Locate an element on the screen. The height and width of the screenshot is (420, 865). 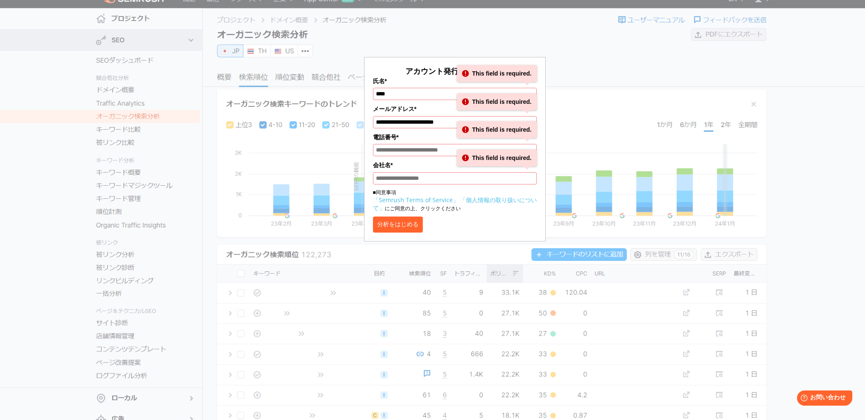
span: アカウント発行して分析する is located at coordinates (455, 71).